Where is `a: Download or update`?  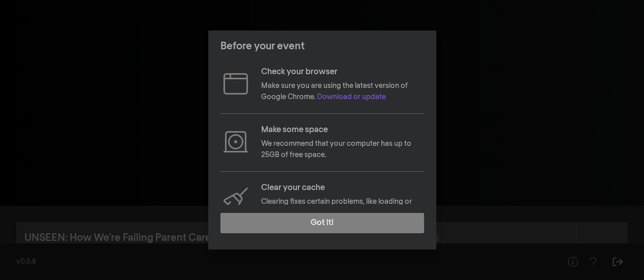
a: Download or update is located at coordinates (351, 97).